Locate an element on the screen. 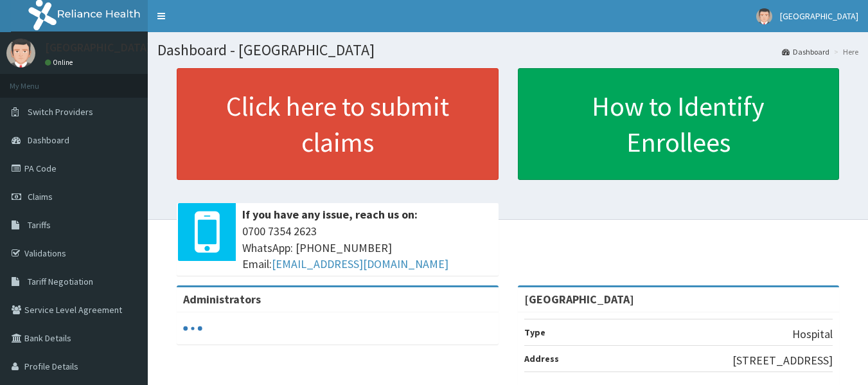 Image resolution: width=868 pixels, height=385 pixels. b: Address is located at coordinates (542, 358).